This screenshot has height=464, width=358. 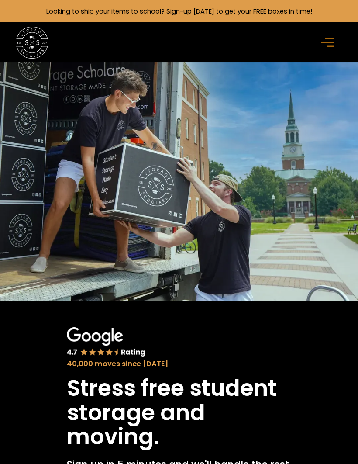 I want to click on img: Google 4.7 star rating, so click(x=106, y=342).